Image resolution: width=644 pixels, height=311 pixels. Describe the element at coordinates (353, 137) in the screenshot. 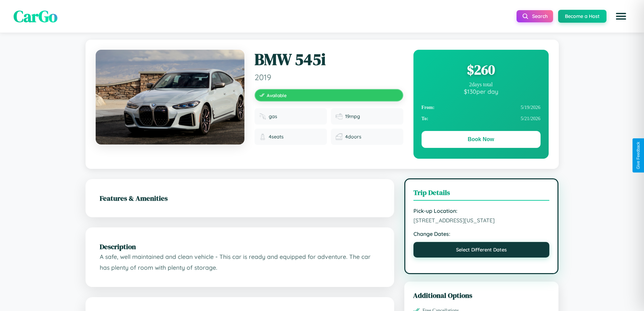

I see `span: 4 doors` at that location.